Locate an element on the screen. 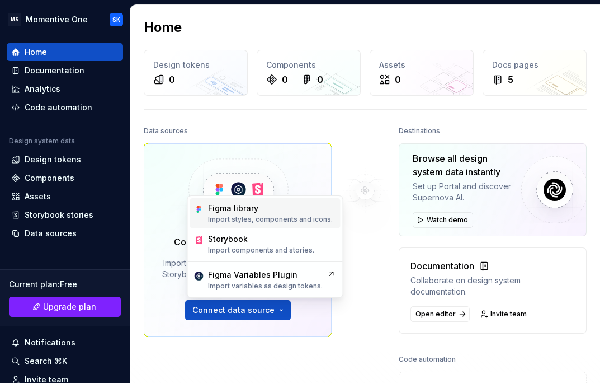 This screenshot has width=600, height=383. div: Notifications is located at coordinates (50, 342).